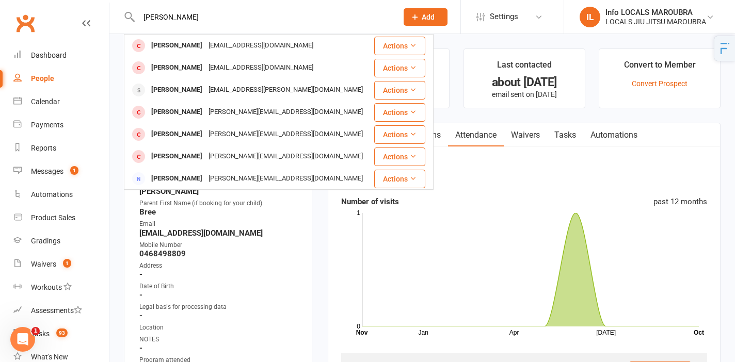  Describe the element at coordinates (476, 135) in the screenshot. I see `a: Attendance` at that location.